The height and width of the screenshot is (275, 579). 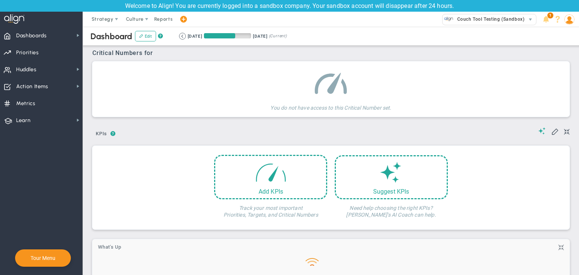 What do you see at coordinates (554, 131) in the screenshot?
I see `span: Edit My KPIs` at bounding box center [554, 131].